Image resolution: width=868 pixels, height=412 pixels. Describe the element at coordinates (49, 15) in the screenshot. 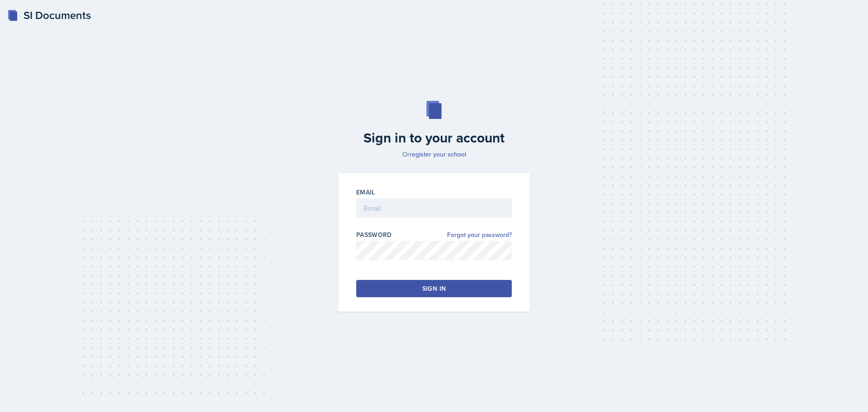

I see `div: SI Documents` at that location.